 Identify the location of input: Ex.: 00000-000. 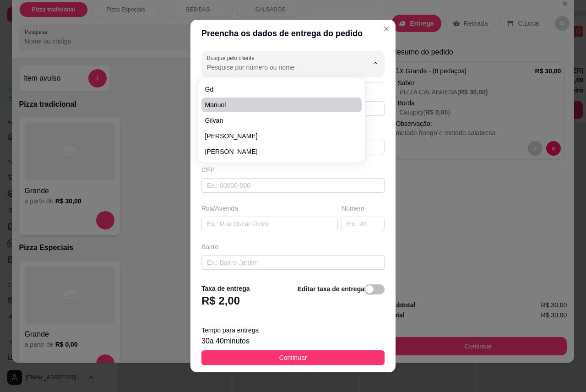
(293, 185).